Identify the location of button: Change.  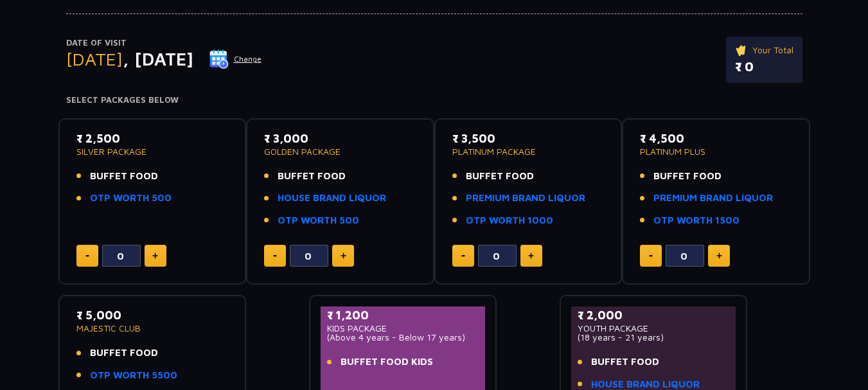
(235, 59).